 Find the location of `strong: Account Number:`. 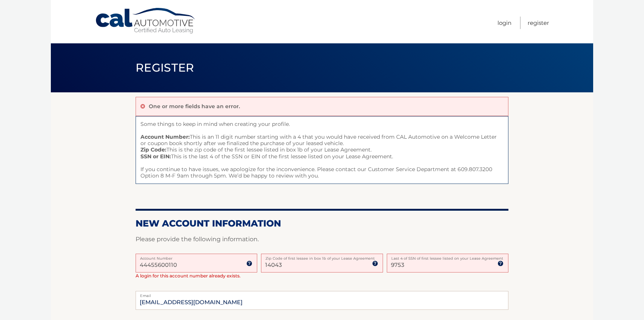

strong: Account Number: is located at coordinates (165, 137).